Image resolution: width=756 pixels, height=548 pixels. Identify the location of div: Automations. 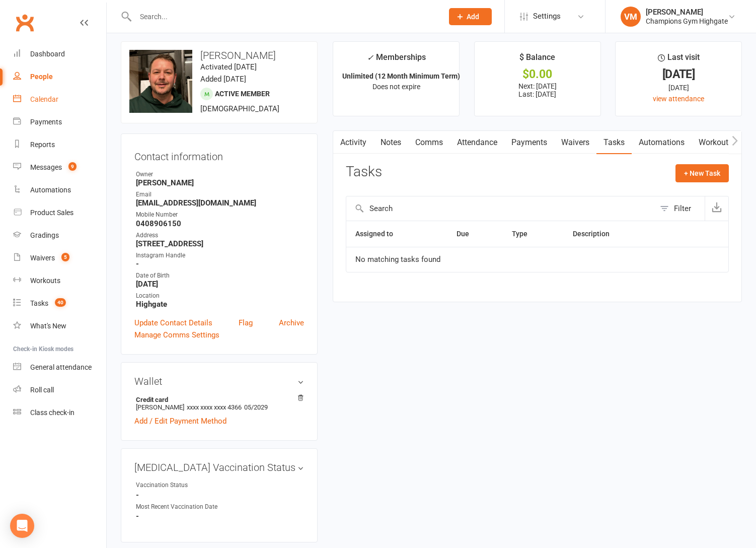
(51, 190).